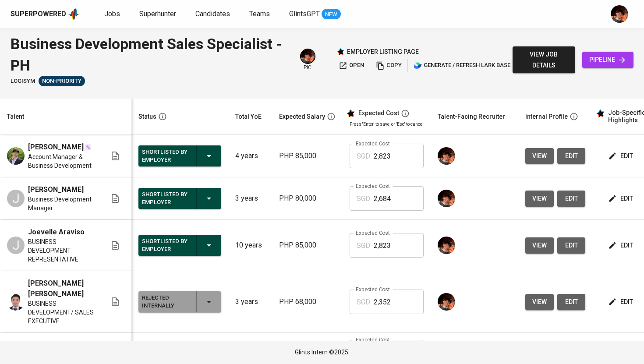 The width and height of the screenshot is (644, 364). What do you see at coordinates (608, 60) in the screenshot?
I see `a: pipeline` at bounding box center [608, 60].